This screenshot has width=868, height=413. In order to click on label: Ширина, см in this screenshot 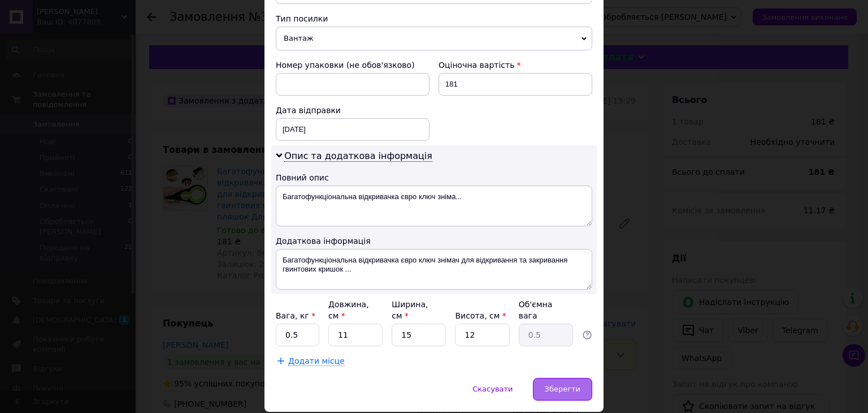, I will do `click(410, 310)`.